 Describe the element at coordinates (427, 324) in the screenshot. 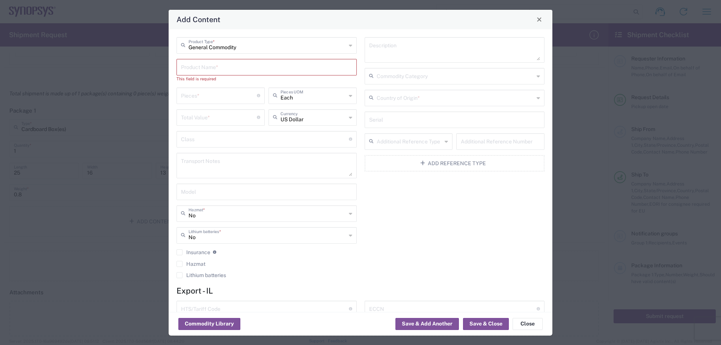

I see `button: Save & Add Another` at that location.